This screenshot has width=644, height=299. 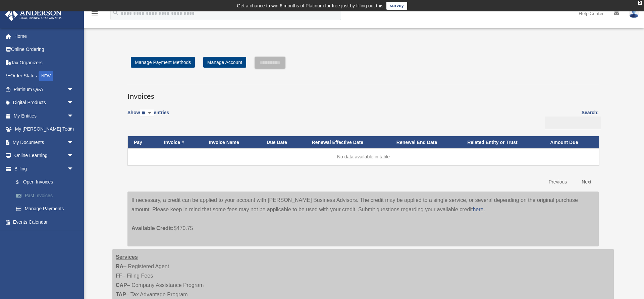 What do you see at coordinates (44, 103) in the screenshot?
I see `a: Digital Productsarrow_drop_down` at bounding box center [44, 103].